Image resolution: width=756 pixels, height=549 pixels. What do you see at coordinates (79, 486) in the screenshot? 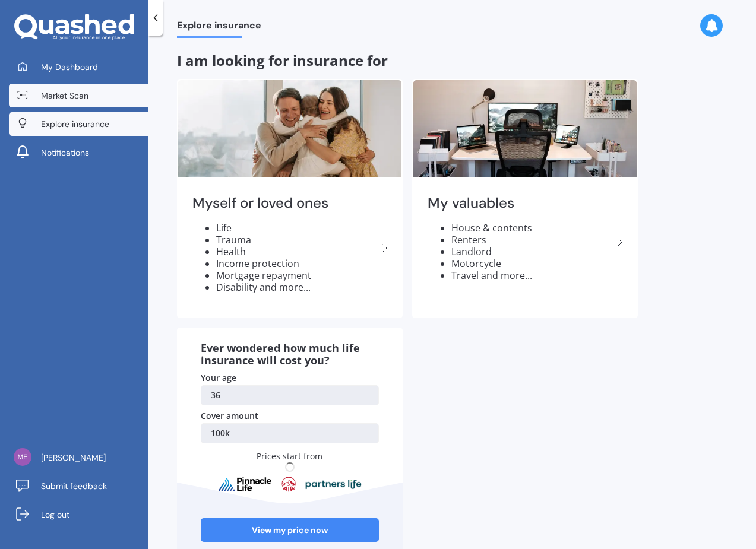
I see `a: Submit feedback` at bounding box center [79, 486].